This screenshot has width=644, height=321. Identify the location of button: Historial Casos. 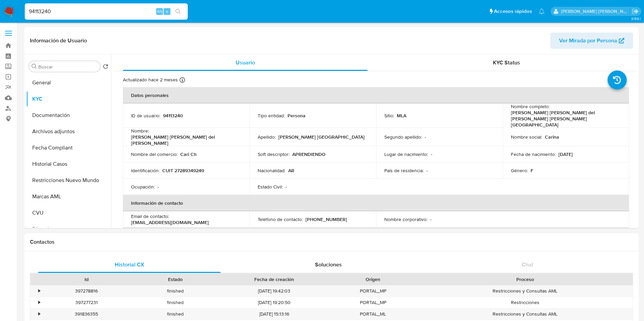
(69, 164).